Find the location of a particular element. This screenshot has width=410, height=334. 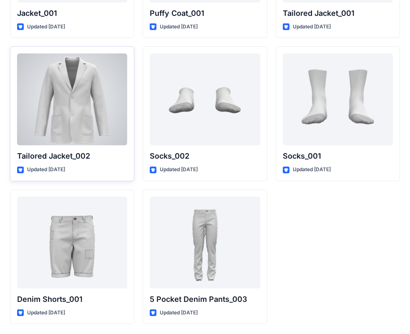

p: Socks_001 is located at coordinates (338, 156).